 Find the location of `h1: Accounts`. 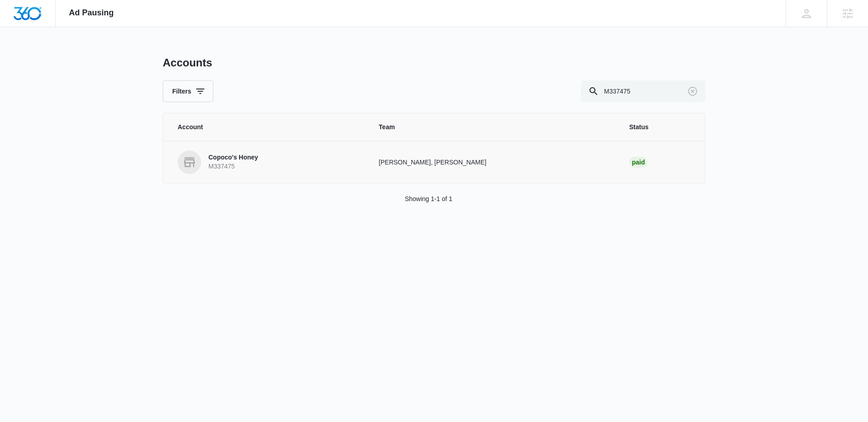

h1: Accounts is located at coordinates (187, 62).